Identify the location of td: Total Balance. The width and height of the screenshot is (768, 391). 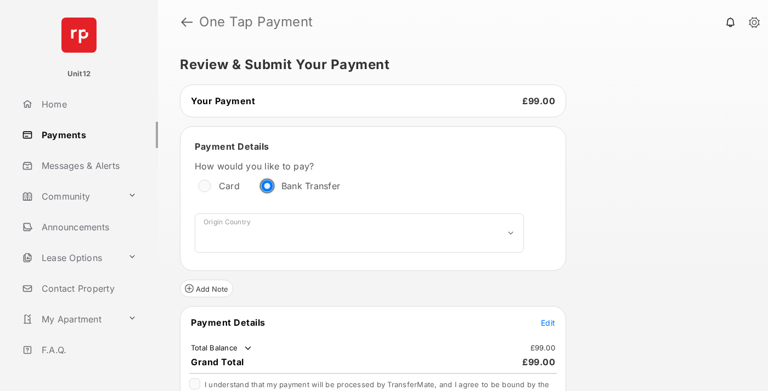
(222, 348).